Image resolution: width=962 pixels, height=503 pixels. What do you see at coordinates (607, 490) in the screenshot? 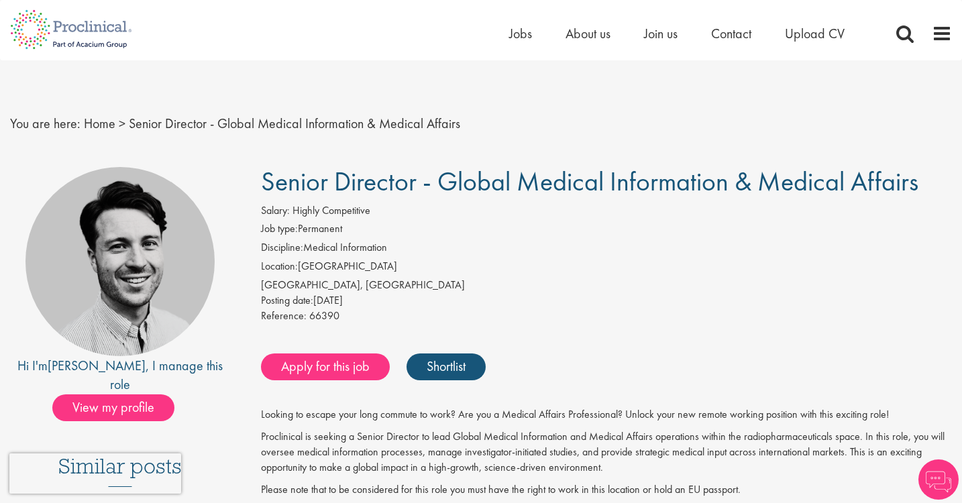
I see `p: Please note that to be considered for this role you must have the right to work in this location ...` at bounding box center [607, 490].